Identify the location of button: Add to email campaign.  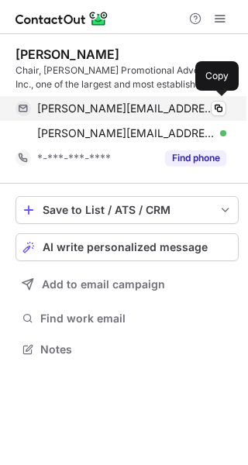
(127, 284).